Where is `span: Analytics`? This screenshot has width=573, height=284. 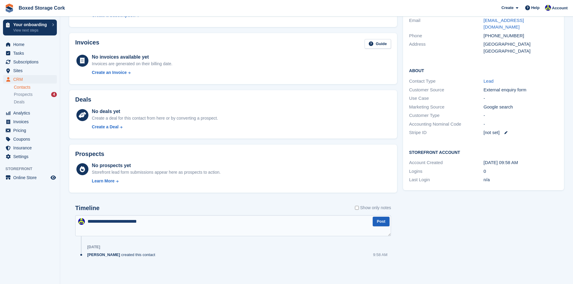
span: Analytics is located at coordinates (31, 113).